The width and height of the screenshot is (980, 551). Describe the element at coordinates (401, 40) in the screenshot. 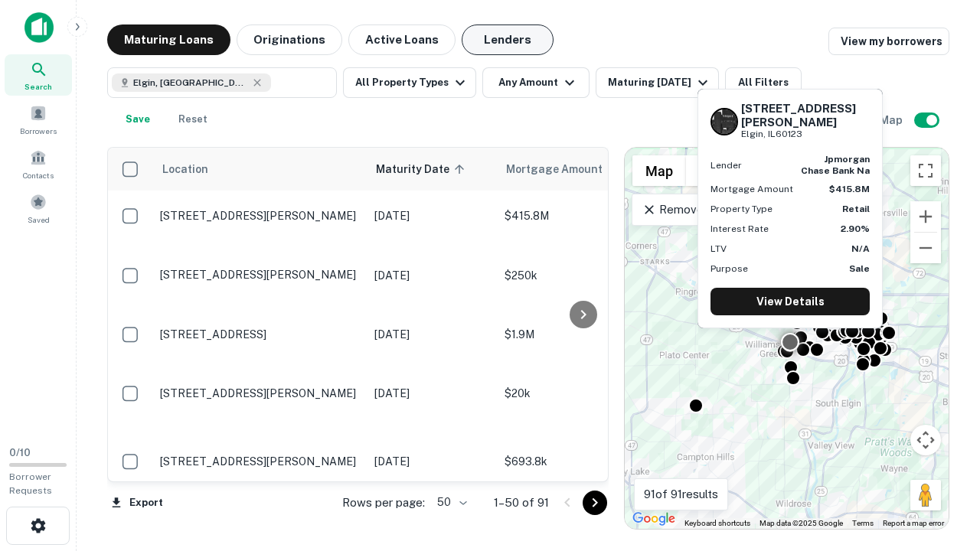

I see `button: Active Loans` at that location.